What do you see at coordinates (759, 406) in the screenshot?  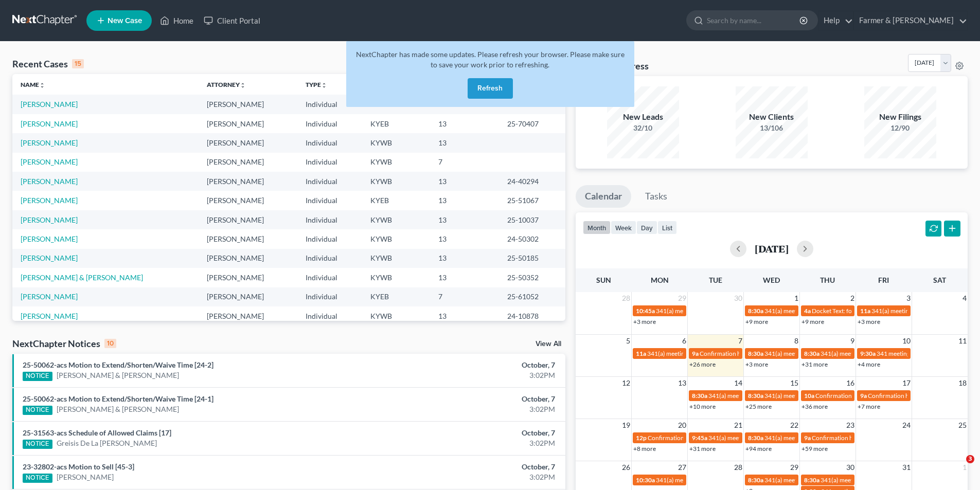 I see `a: +25 more` at bounding box center [759, 406].